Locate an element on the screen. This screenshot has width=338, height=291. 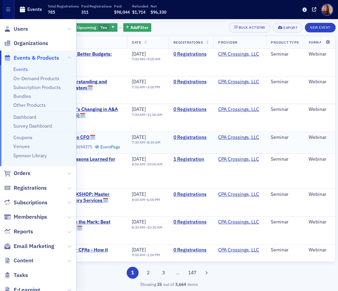
div: Showing out of items is located at coordinates (169, 284).